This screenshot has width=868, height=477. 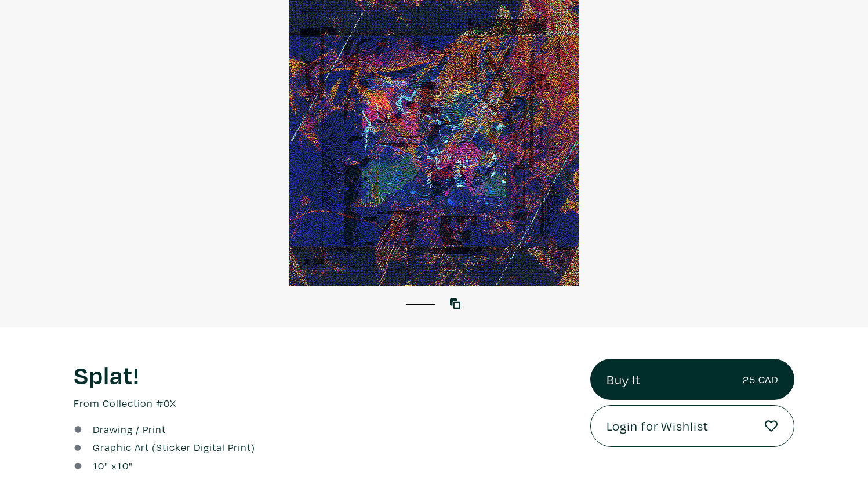 I want to click on a: Buy It25 CAD, so click(x=692, y=380).